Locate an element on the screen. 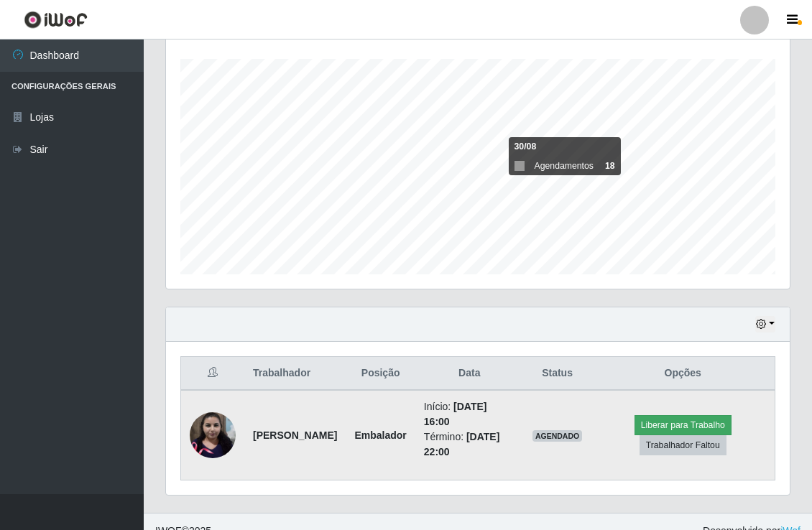  li: Início: is located at coordinates (469, 414).